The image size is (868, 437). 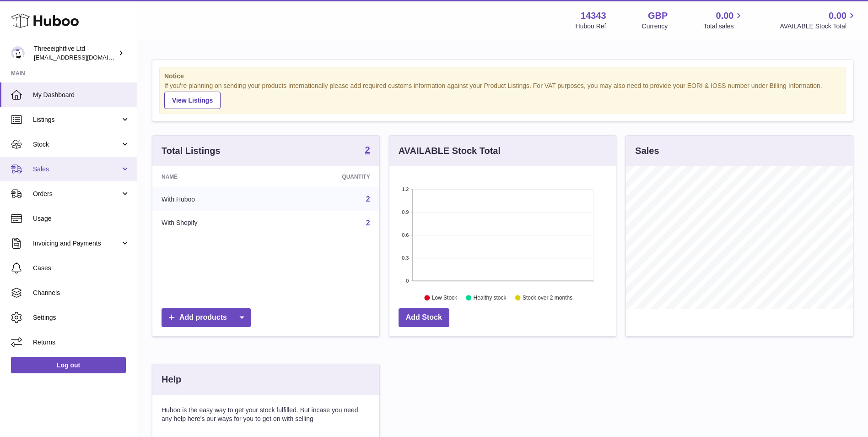 What do you see at coordinates (655, 26) in the screenshot?
I see `div: Currency` at bounding box center [655, 26].